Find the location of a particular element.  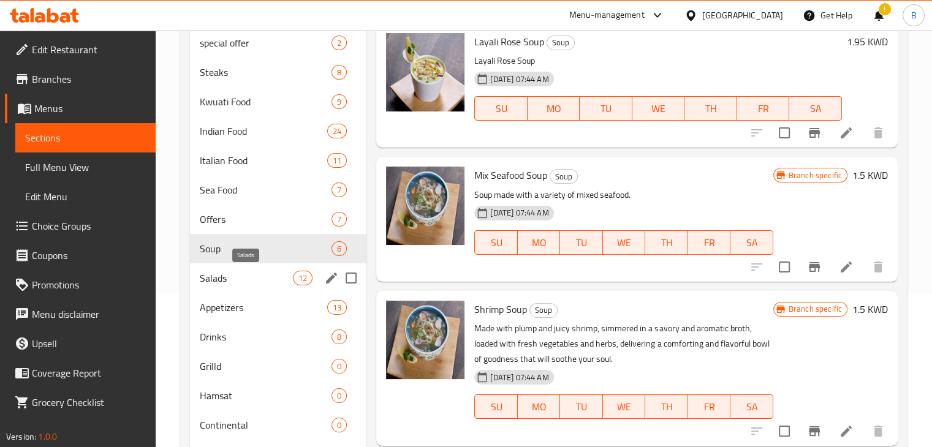

span: Grocery Checklist is located at coordinates (89, 403).